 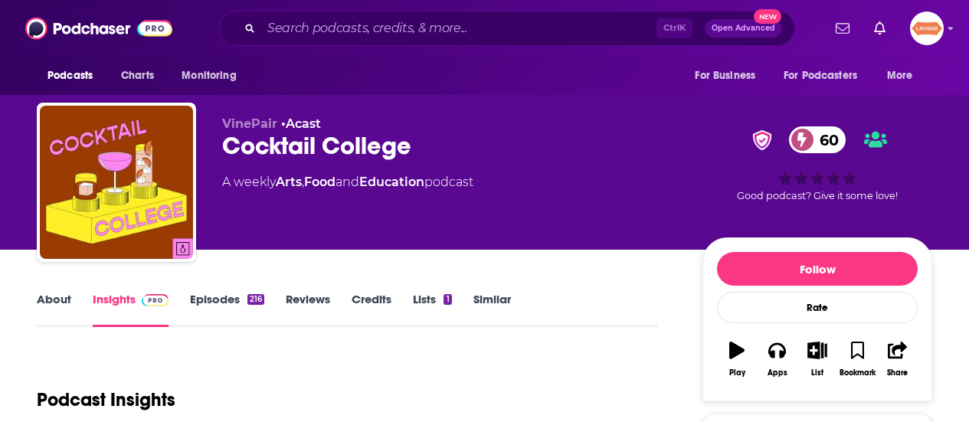 What do you see at coordinates (927, 28) in the screenshot?
I see `span: Logged in as brookesanches` at bounding box center [927, 28].